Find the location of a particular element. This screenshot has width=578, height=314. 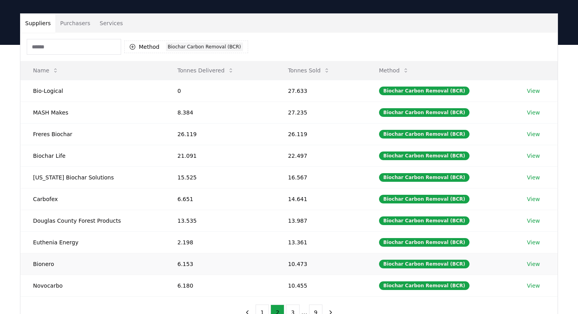

td: Bionero is located at coordinates (92, 264).